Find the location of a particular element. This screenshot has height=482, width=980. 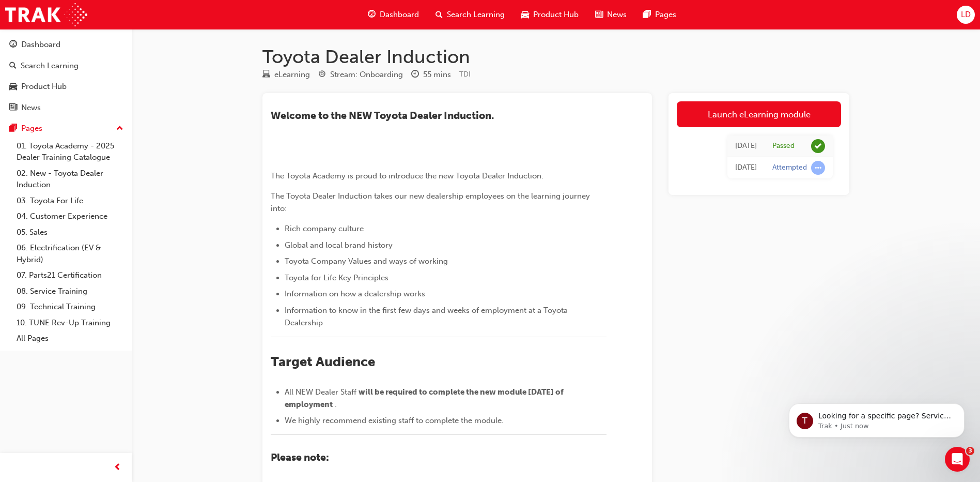

div: message notification from Trak, Just now. Looking for a specific page? Service, Service Advisor is located at coordinates (104, 39).